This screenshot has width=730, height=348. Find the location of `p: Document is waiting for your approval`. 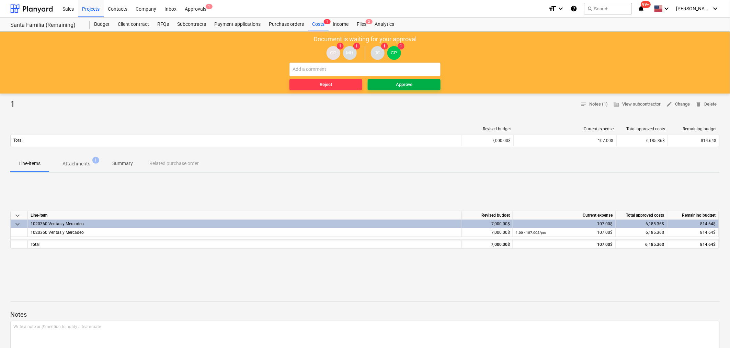

p: Document is waiting for your approval is located at coordinates (365, 39).